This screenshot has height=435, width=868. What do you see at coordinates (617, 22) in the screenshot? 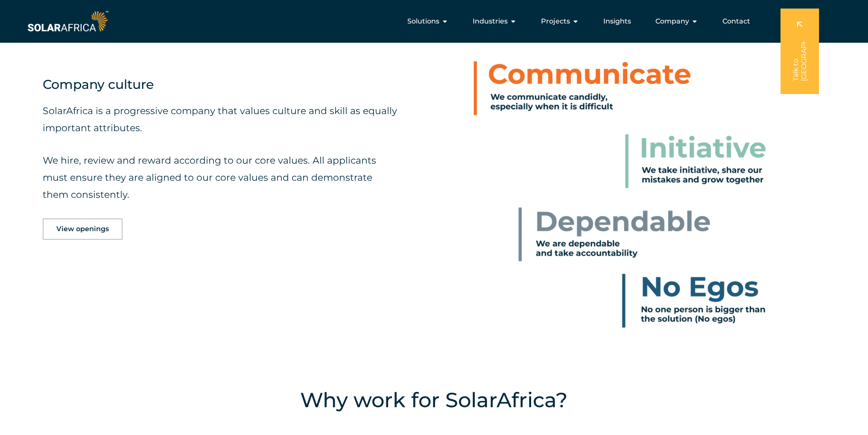
I see `a: Insights` at bounding box center [617, 22].